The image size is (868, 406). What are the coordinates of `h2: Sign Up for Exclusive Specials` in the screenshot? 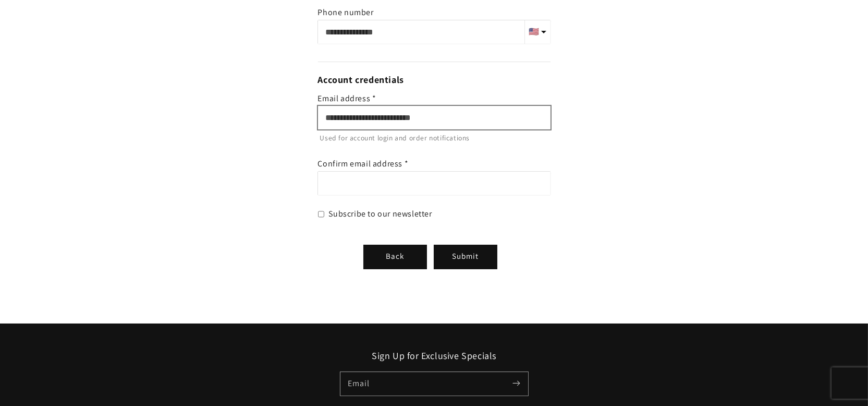 It's located at (434, 355).